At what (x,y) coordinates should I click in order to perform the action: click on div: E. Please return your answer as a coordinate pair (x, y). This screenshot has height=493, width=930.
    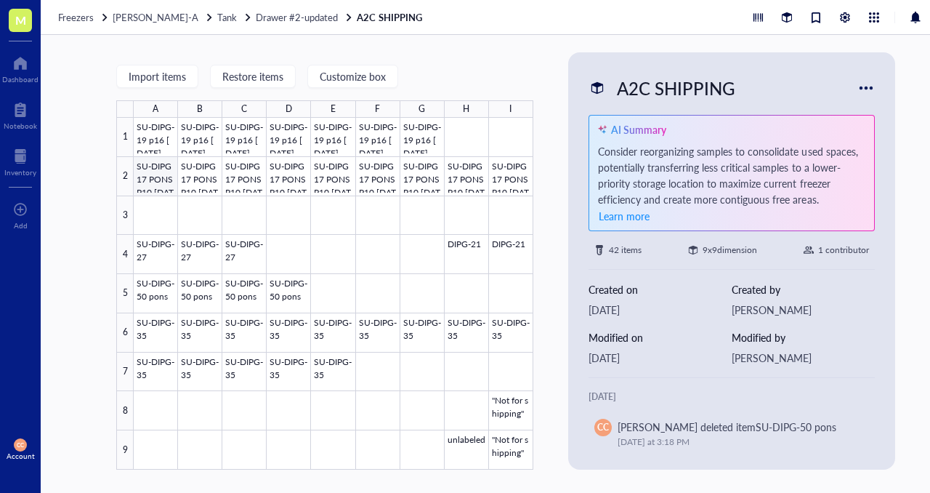
    Looking at the image, I should click on (333, 109).